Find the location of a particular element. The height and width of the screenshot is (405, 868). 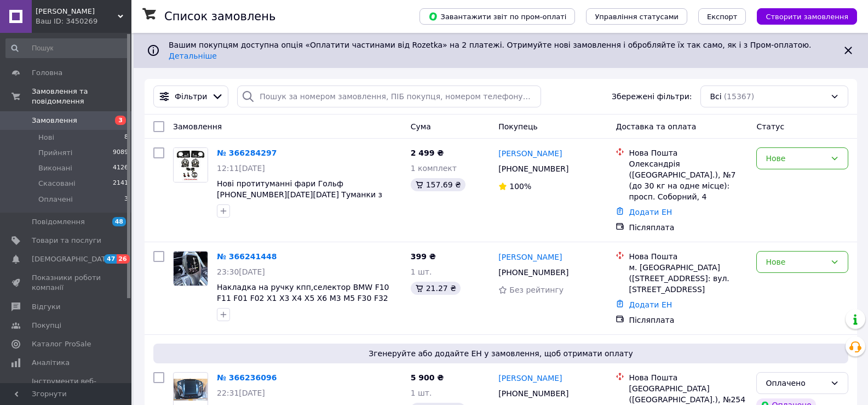

span: Прийняті is located at coordinates (56, 153).